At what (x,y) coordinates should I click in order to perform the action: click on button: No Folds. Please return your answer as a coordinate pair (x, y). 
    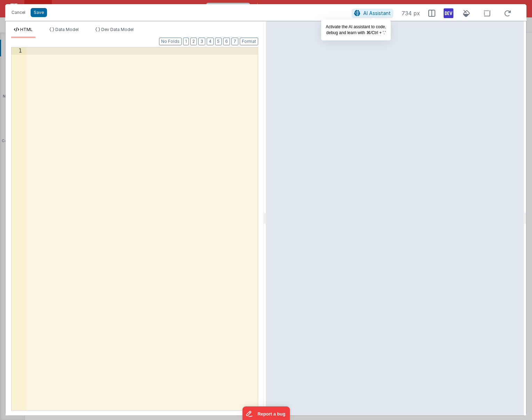
    Looking at the image, I should click on (170, 41).